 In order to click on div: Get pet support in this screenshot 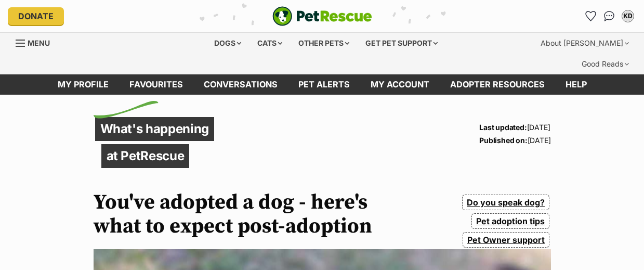, I will do `click(401, 43)`.